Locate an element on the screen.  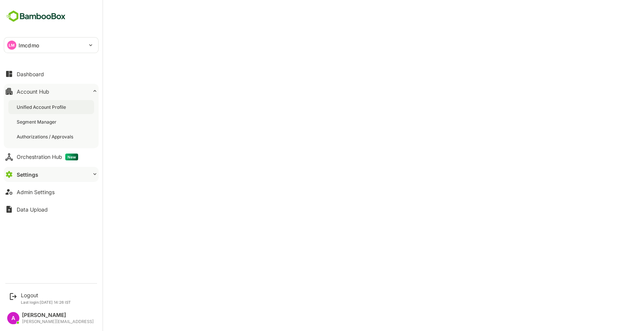
div: LM is located at coordinates (12, 45).